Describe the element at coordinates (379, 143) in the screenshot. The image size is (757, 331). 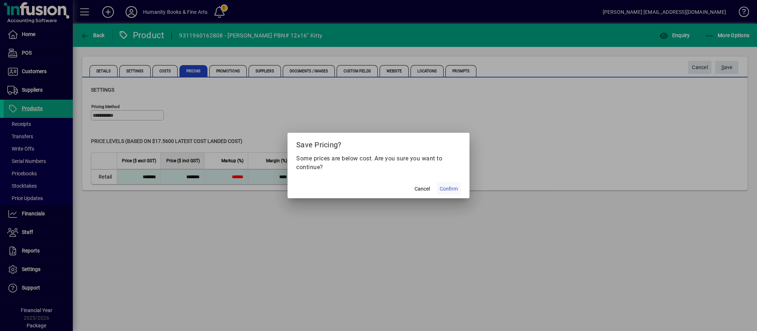
I see `h2: Save Pricing?` at that location.